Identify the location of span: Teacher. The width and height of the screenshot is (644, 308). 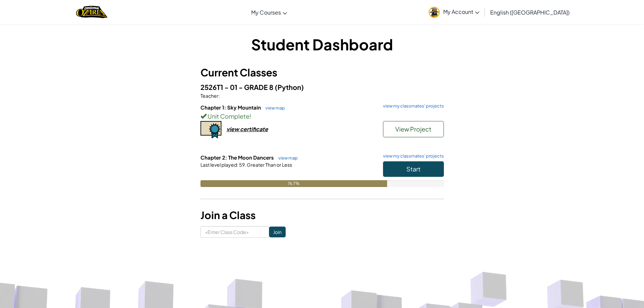
(209, 96).